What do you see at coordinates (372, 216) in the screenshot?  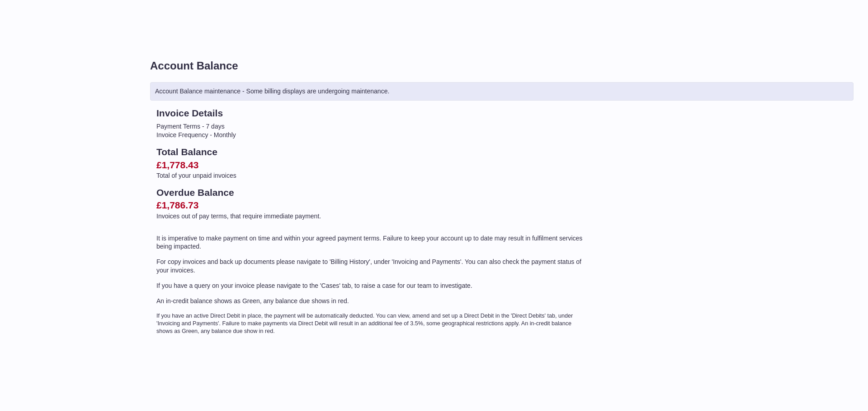 I see `p: Invoices out of pay terms, that require immediate payment.` at bounding box center [372, 216].